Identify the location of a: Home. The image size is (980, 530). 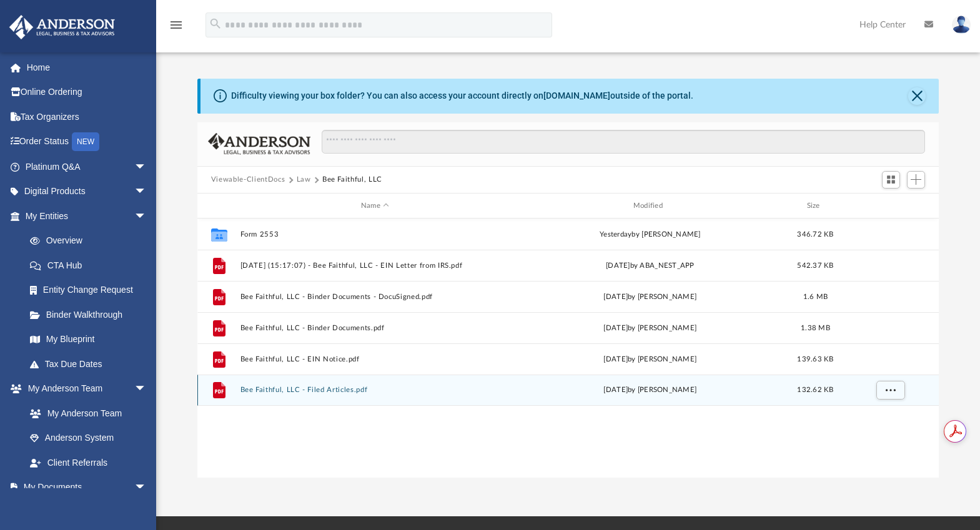
(87, 67).